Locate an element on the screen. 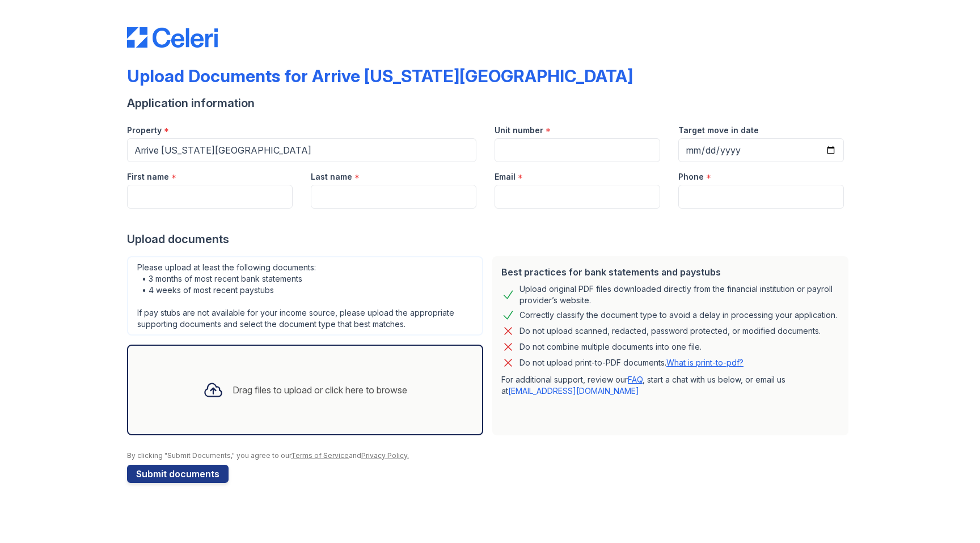 The height and width of the screenshot is (543, 980). a: Privacy Policy. is located at coordinates (385, 456).